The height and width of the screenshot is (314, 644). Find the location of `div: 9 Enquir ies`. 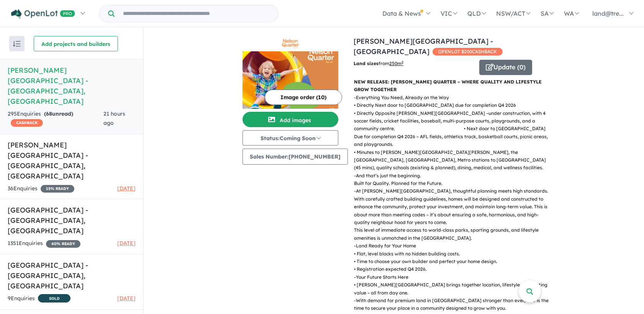

div: 9 Enquir ies is located at coordinates (39, 299).